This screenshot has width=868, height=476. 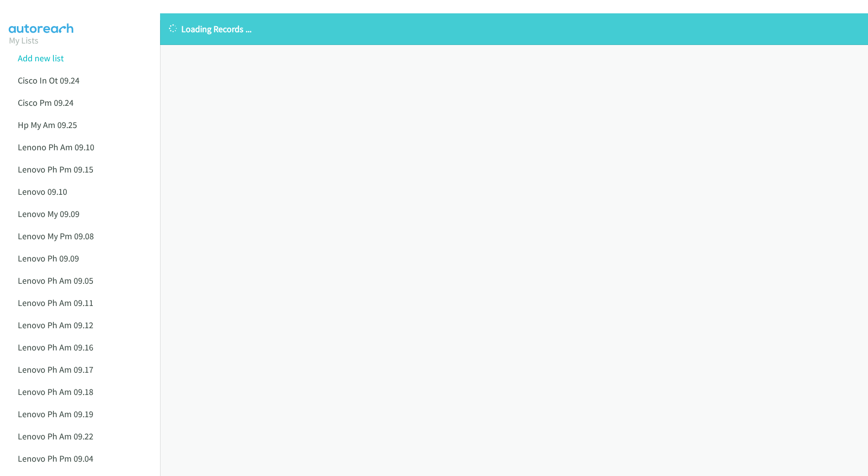 I want to click on a: Lenovo Ph Am 09.11, so click(x=55, y=302).